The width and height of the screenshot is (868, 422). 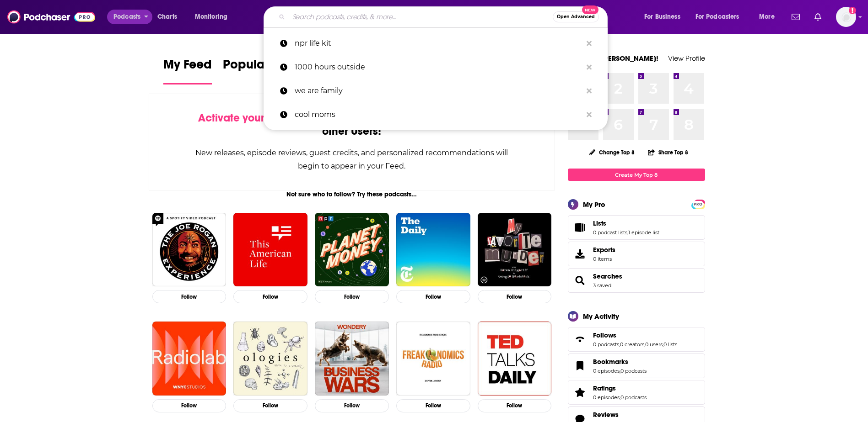 I want to click on button: Share Top 8, so click(x=668, y=152).